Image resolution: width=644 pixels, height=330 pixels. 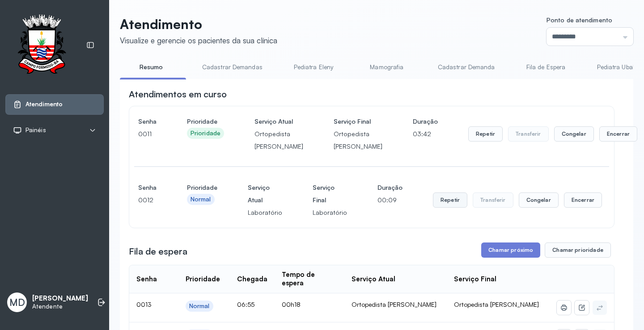 I want to click on span: Ponto de atendimento, so click(x=579, y=20).